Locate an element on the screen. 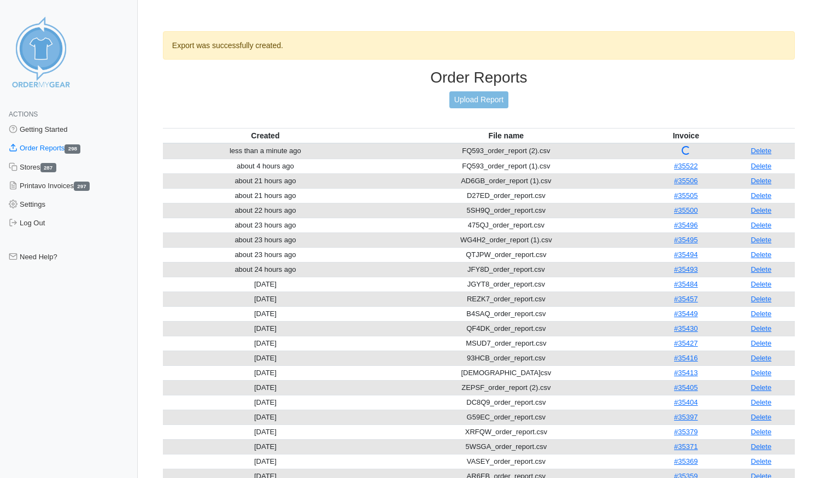 The image size is (826, 478). a: #35369 is located at coordinates (685, 461).